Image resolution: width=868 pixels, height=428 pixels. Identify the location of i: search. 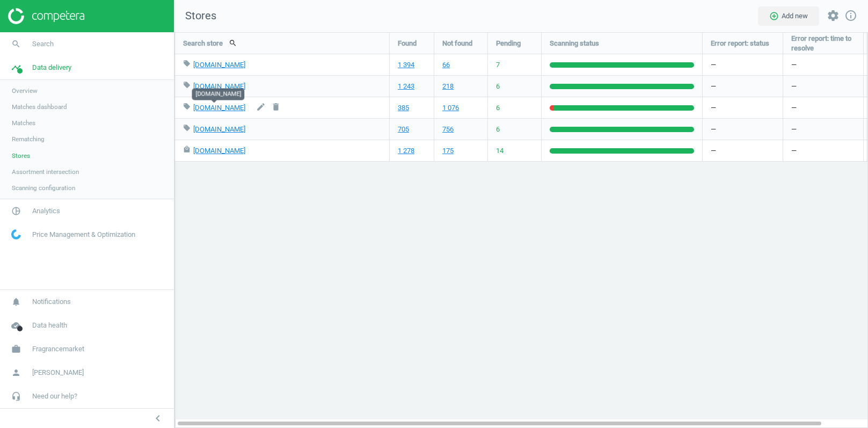
(16, 44).